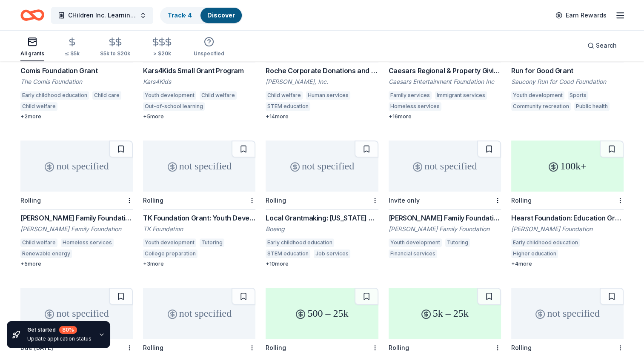 Image resolution: width=644 pixels, height=355 pixels. I want to click on div: + 16 more, so click(444, 117).